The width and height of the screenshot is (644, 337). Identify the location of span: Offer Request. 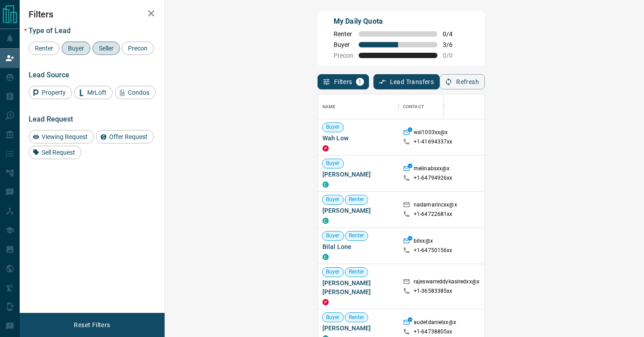
(129, 137).